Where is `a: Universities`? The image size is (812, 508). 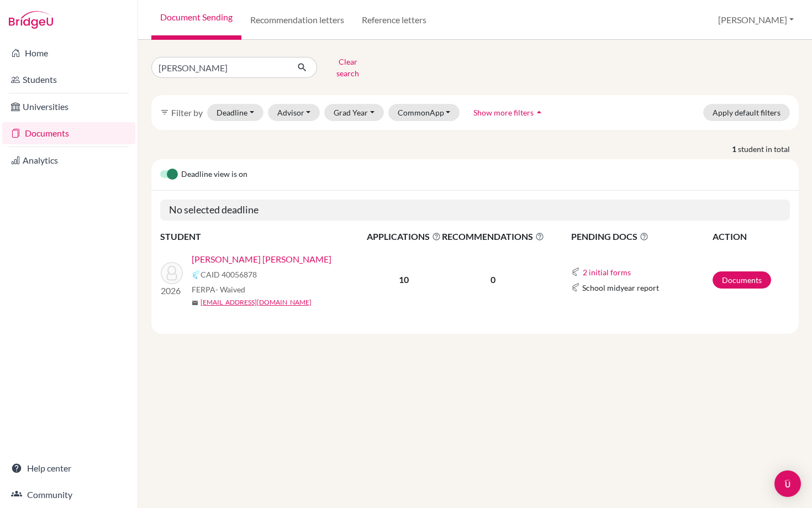
a: Universities is located at coordinates (69, 107).